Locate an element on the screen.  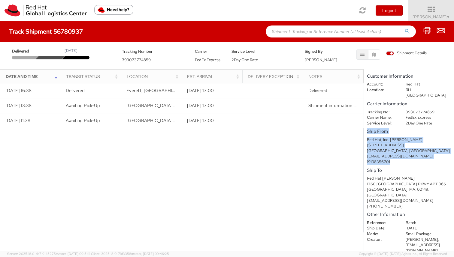
dt: Creator: is located at coordinates (381, 240).